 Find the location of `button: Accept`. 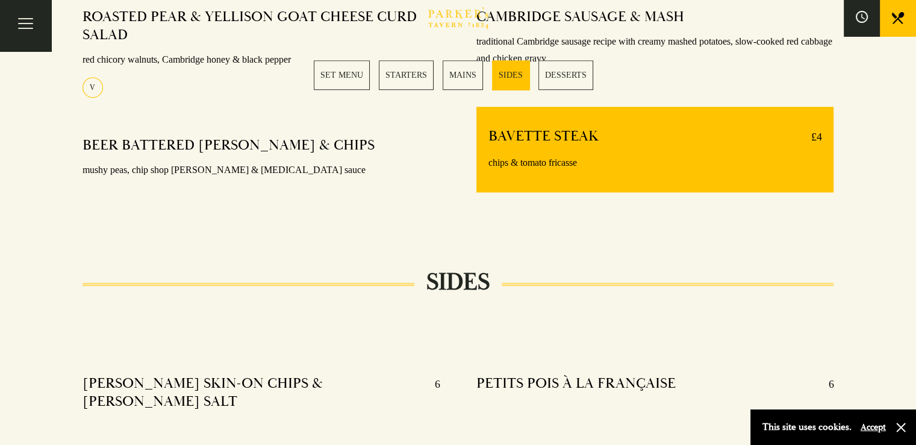

button: Accept is located at coordinates (874, 427).